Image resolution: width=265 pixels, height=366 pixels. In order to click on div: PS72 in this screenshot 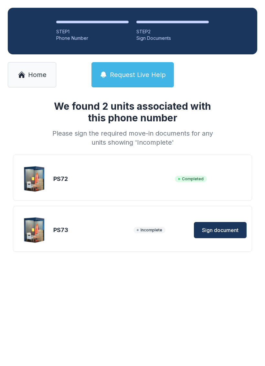, I will do `click(113, 179)`.